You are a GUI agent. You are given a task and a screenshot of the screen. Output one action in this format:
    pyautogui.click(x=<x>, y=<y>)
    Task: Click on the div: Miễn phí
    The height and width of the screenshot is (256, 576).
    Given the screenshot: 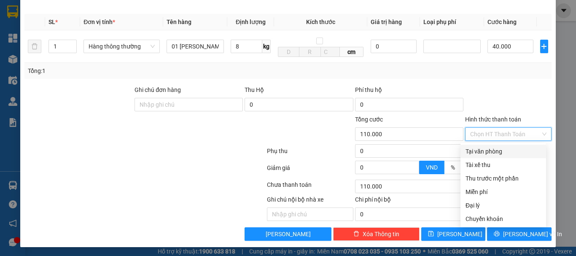 What is the action you would take?
    pyautogui.click(x=503, y=192)
    